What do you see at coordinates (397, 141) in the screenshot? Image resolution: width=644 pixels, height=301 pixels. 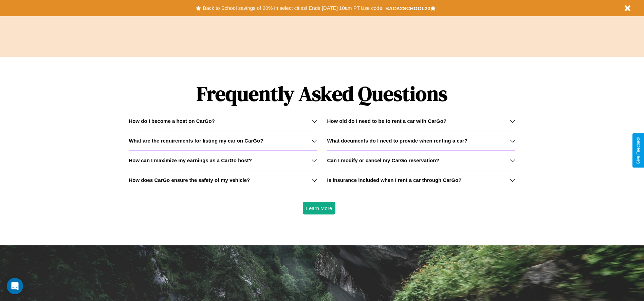 I see `h3: What documents do I need to provide when renting a car?` at bounding box center [397, 141].